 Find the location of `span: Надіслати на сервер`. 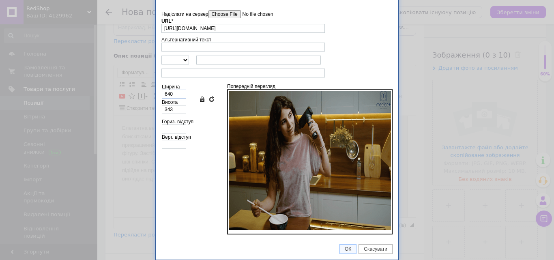

span: Надіслати на сервер is located at coordinates (185, 14).